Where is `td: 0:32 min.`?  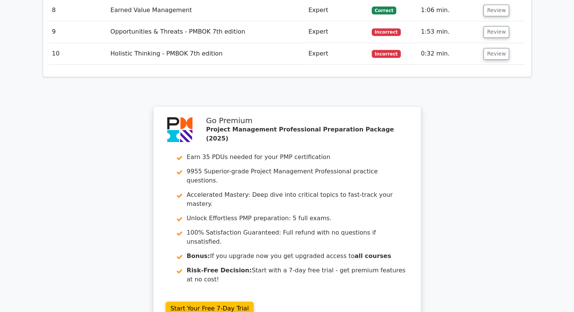
td: 0:32 min. is located at coordinates (449, 54).